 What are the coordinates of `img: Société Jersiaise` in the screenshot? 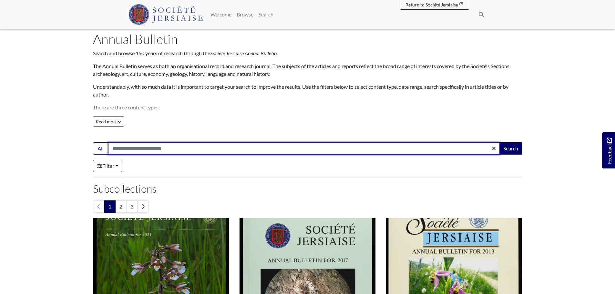 It's located at (166, 15).